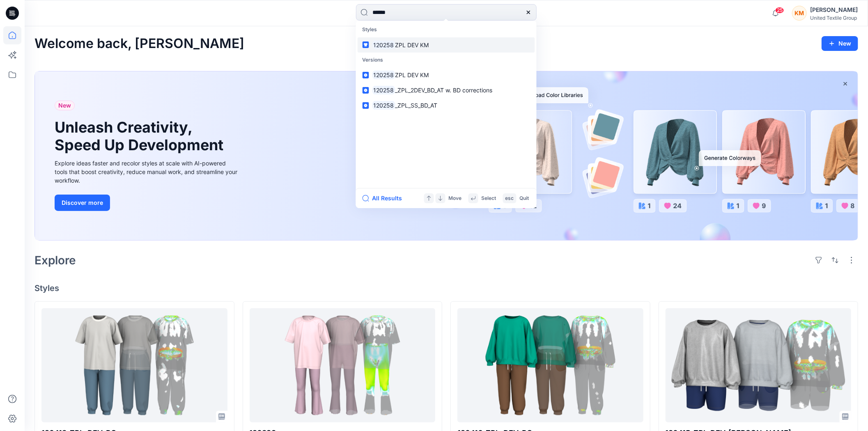  Describe the element at coordinates (343, 365) in the screenshot. I see `a: 120399` at that location.